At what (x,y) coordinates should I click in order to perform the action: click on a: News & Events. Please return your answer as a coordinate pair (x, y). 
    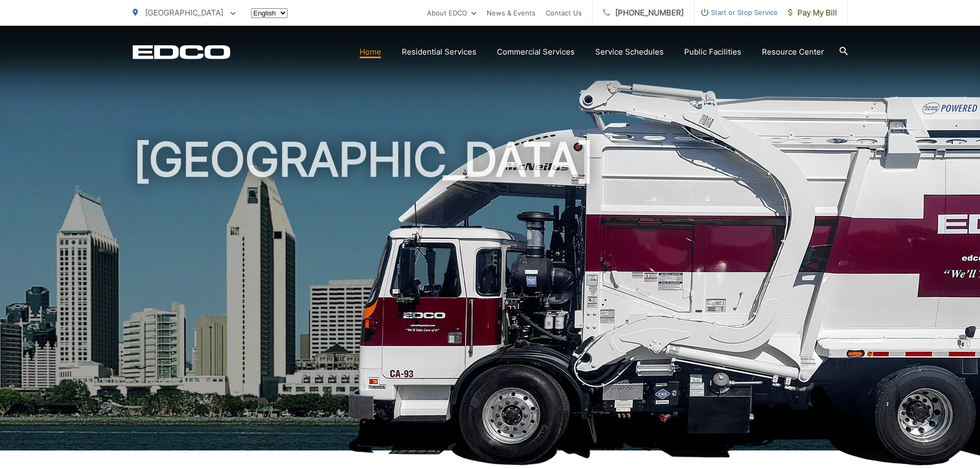
    Looking at the image, I should click on (511, 13).